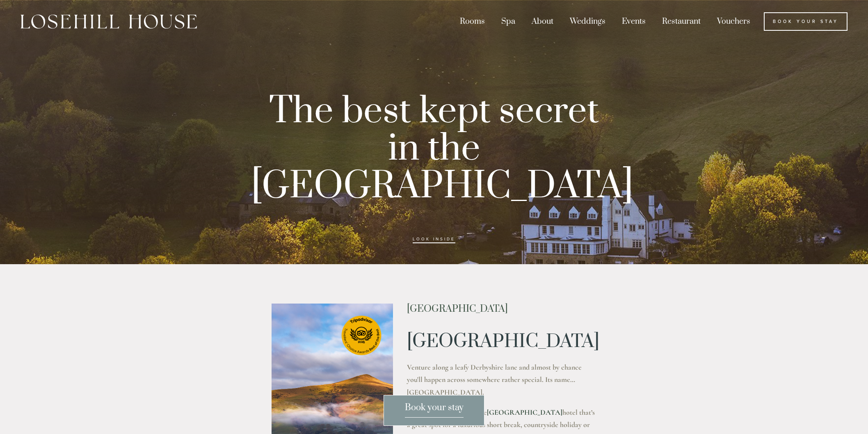 This screenshot has height=434, width=868. I want to click on img: Losehill House, so click(109, 21).